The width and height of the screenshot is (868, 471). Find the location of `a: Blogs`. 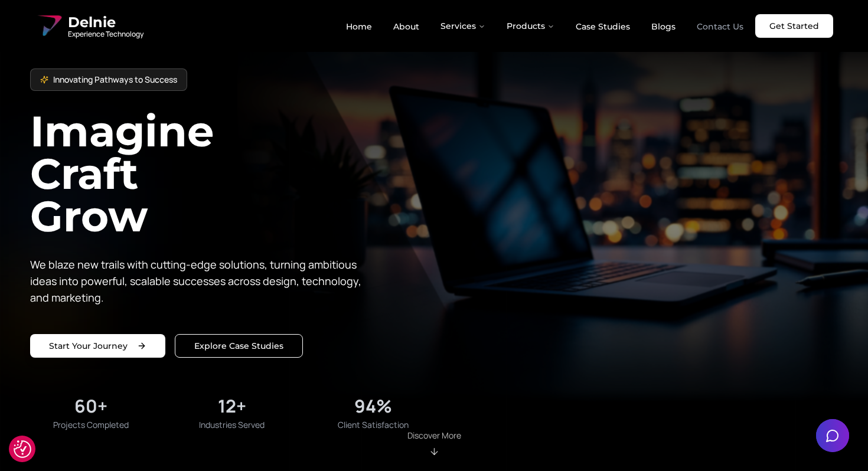

a: Blogs is located at coordinates (664, 26).